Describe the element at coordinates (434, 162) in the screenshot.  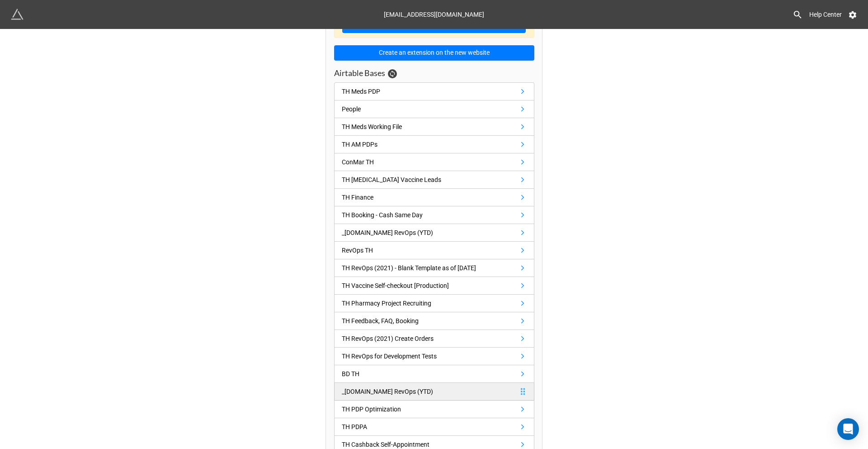
I see `a: ConMar TH` at that location.